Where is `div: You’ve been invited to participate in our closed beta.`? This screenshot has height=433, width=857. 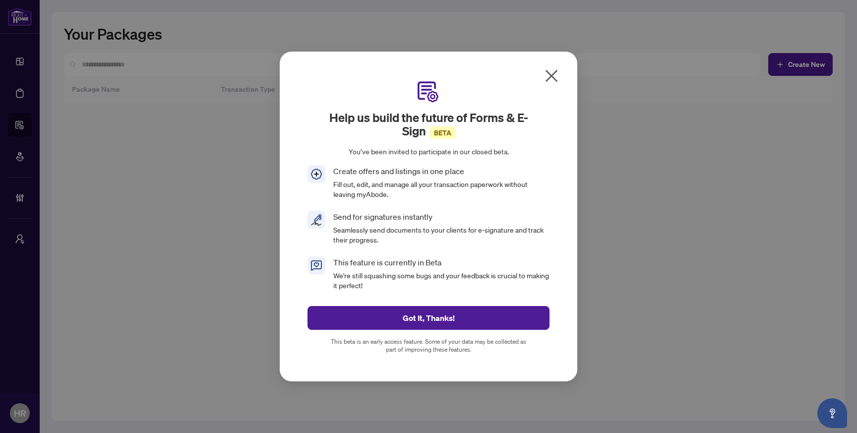
div: You’ve been invited to participate in our closed beta. is located at coordinates (429, 152).